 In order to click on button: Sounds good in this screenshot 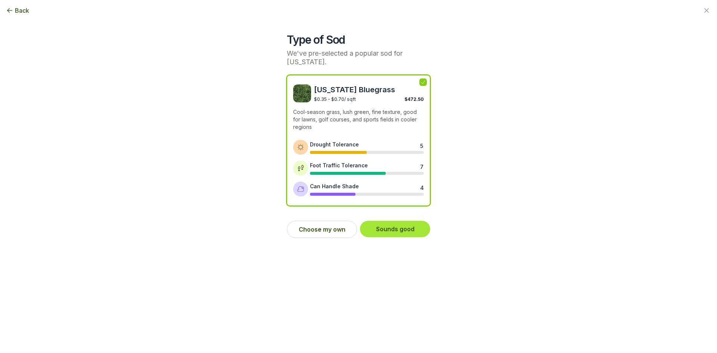, I will do `click(395, 229)`.